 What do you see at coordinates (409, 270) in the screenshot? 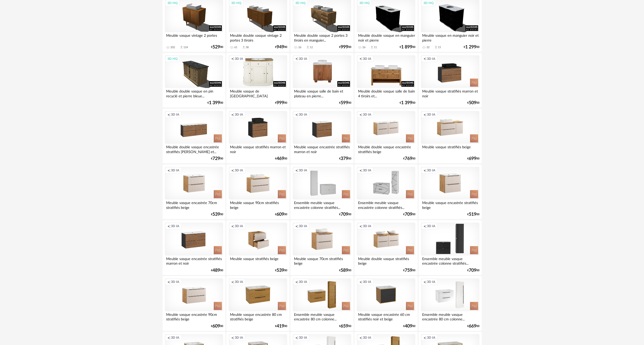
I see `span: 759` at bounding box center [409, 270].